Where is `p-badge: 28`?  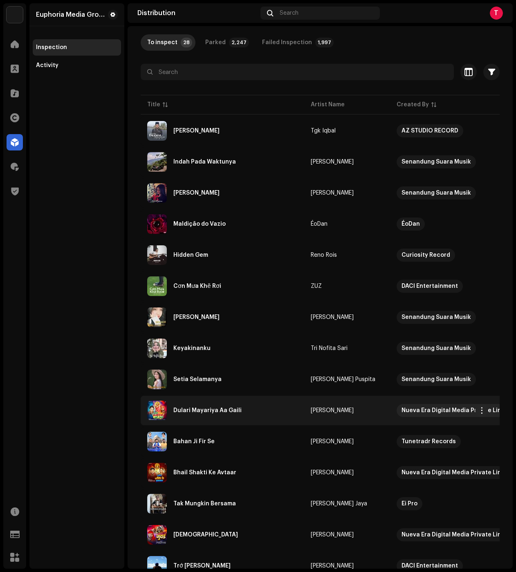
p-badge: 28 is located at coordinates (186, 42).